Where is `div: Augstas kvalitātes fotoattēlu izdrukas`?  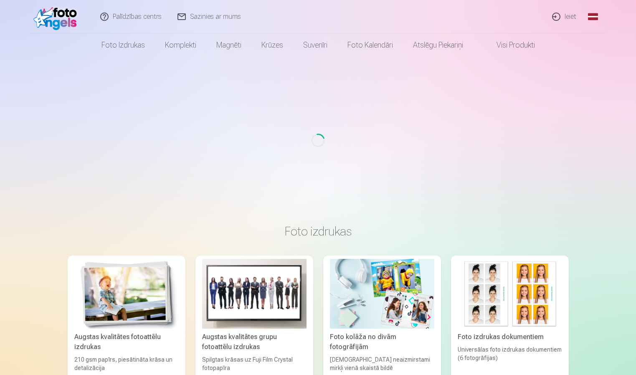
div: Augstas kvalitātes fotoattēlu izdrukas is located at coordinates (126, 342).